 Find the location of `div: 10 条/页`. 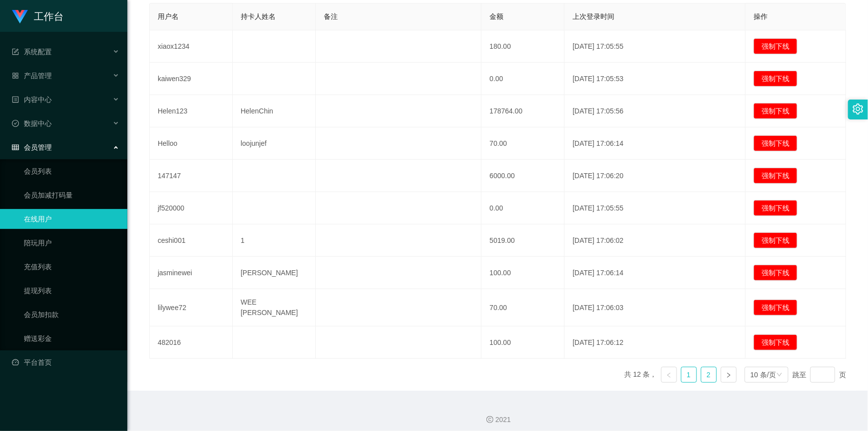

div: 10 条/页 is located at coordinates (763, 374).